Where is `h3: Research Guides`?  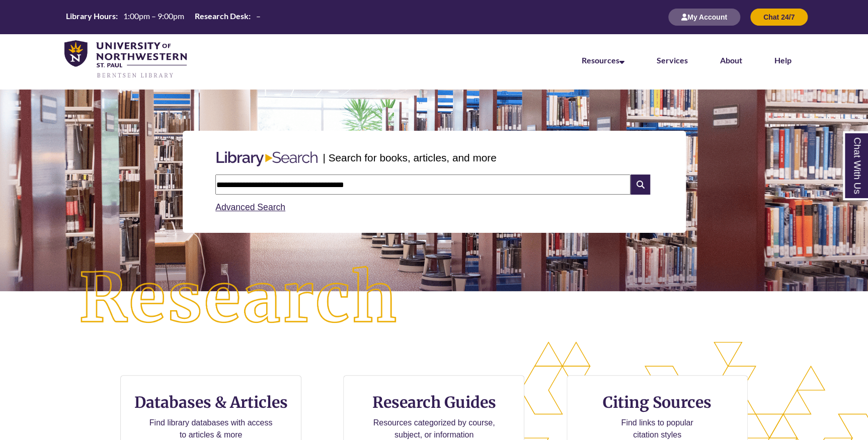 h3: Research Guides is located at coordinates (434, 402).